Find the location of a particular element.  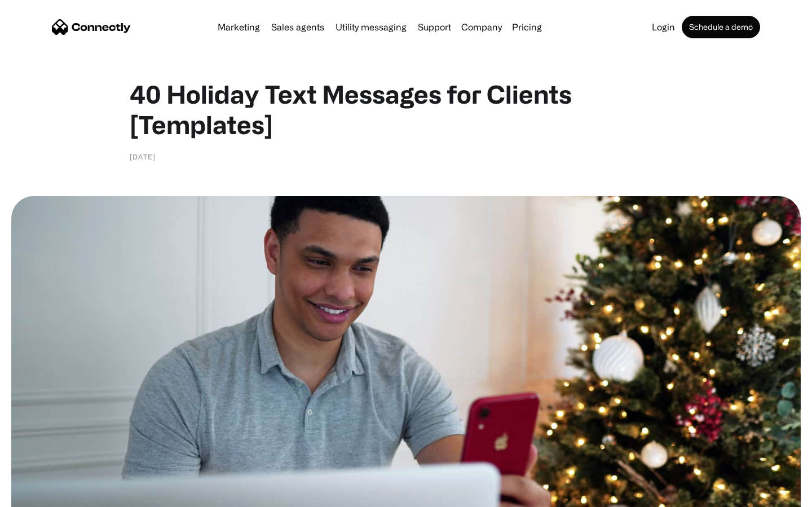

ul: Language list is located at coordinates (45, 495).